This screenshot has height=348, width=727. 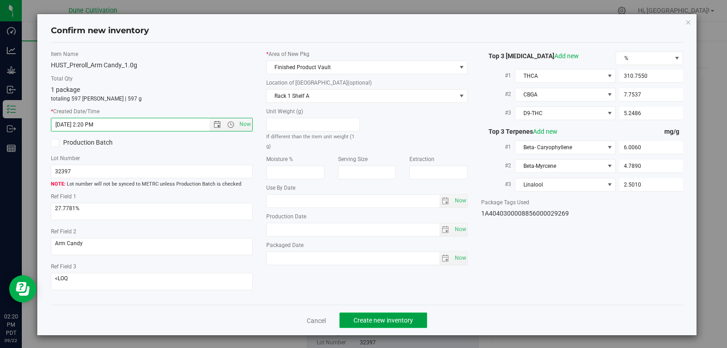 What do you see at coordinates (651, 147) in the screenshot?
I see `input: 6.0060` at bounding box center [651, 147].